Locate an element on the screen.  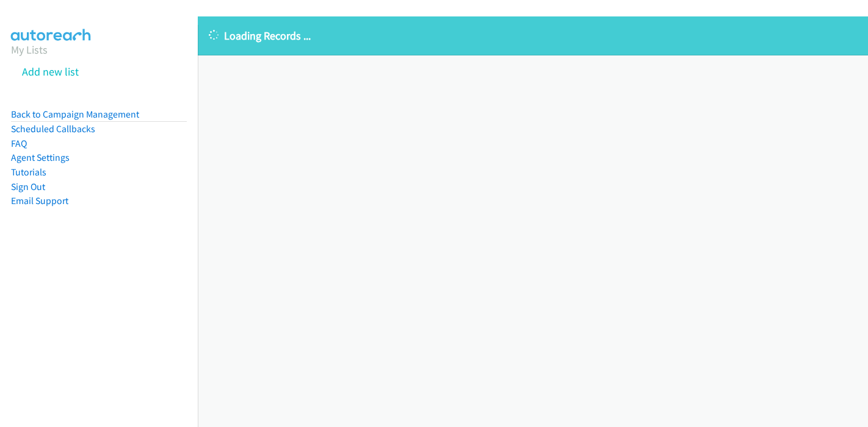
a: Email Support is located at coordinates (39, 200).